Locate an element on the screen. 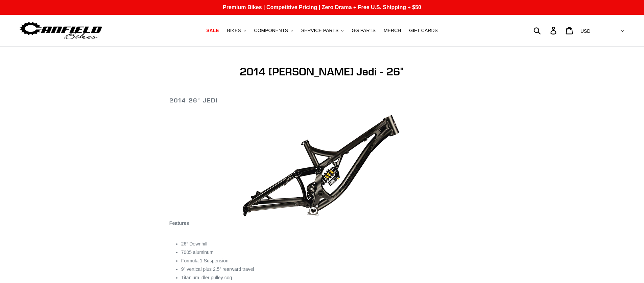 The width and height of the screenshot is (644, 283). a: MERCH is located at coordinates (392, 30).